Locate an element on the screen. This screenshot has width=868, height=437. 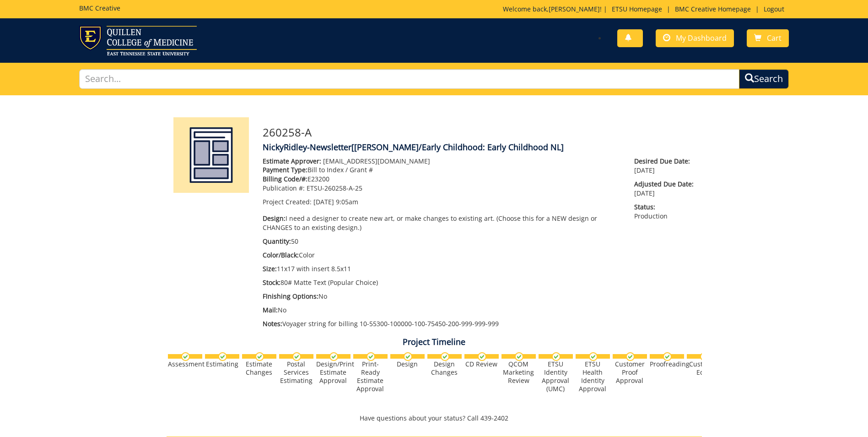
img: ETSU logo is located at coordinates (138, 40).